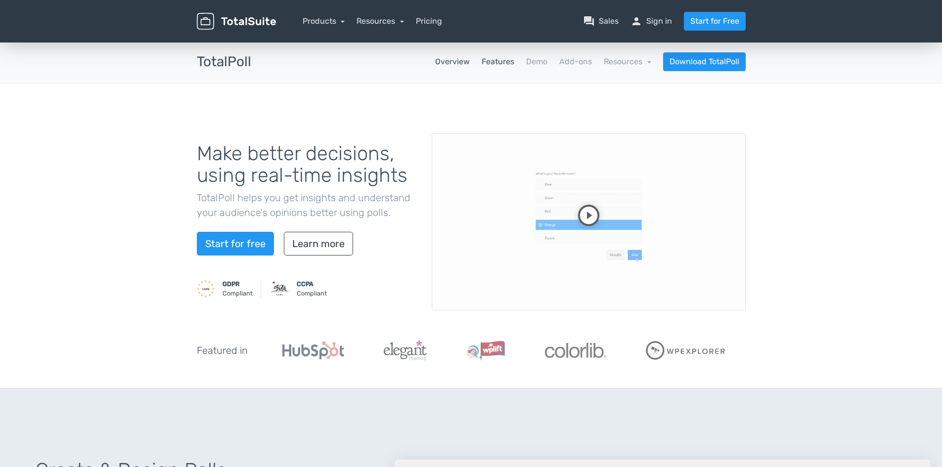 This screenshot has height=467, width=942. Describe the element at coordinates (452, 62) in the screenshot. I see `a: Overview` at that location.